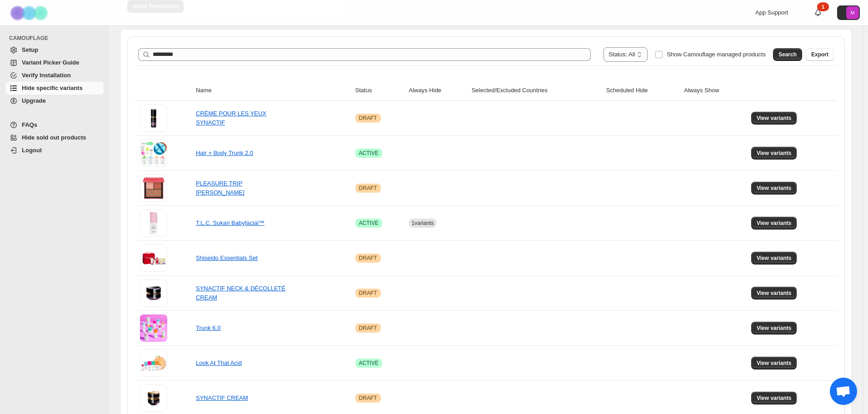 This screenshot has height=414, width=868. Describe the element at coordinates (54, 75) in the screenshot. I see `a: Verify Installation` at that location.